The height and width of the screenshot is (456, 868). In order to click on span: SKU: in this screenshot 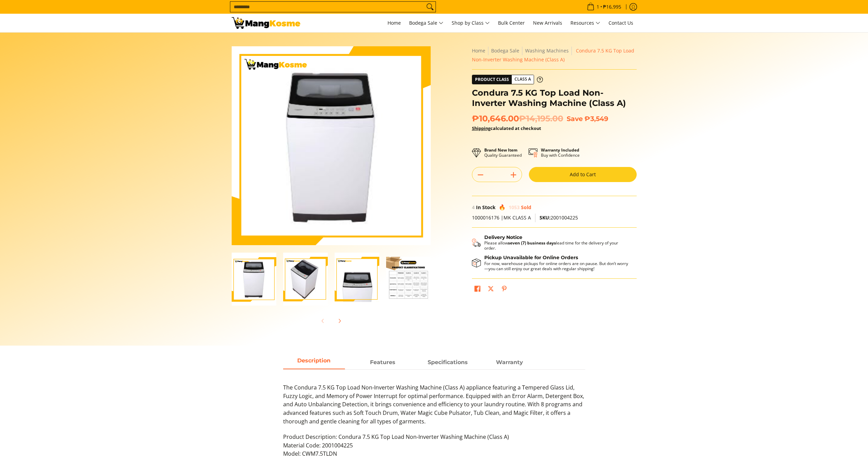, I will do `click(545, 218)`.